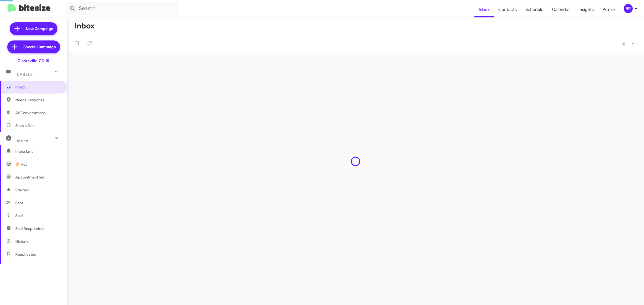 This screenshot has height=305, width=644. What do you see at coordinates (609, 10) in the screenshot?
I see `a: Profile` at bounding box center [609, 10].